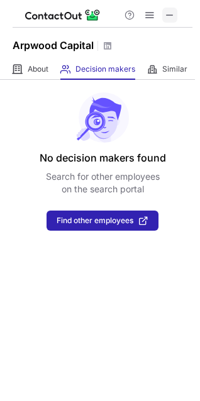 This screenshot has width=200, height=401. What do you see at coordinates (175, 69) in the screenshot?
I see `span: Similar` at bounding box center [175, 69].